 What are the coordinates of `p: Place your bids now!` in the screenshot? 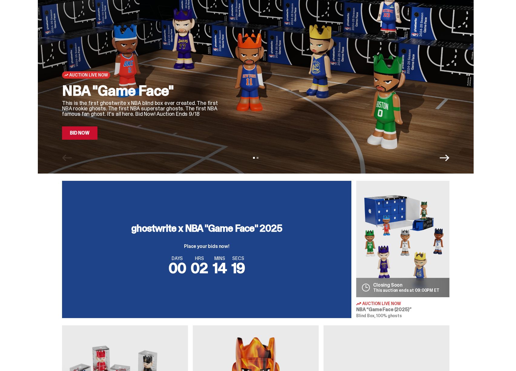 It's located at (207, 247).